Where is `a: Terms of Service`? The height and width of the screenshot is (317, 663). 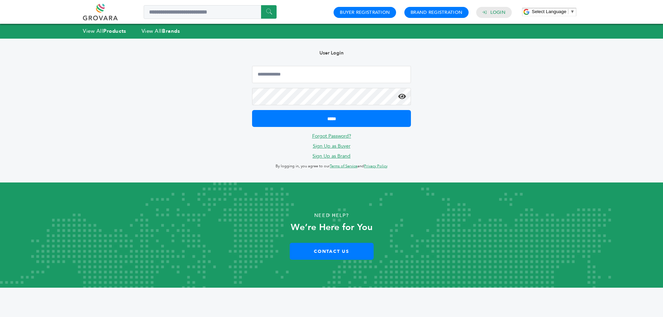 a: Terms of Service is located at coordinates (344, 166).